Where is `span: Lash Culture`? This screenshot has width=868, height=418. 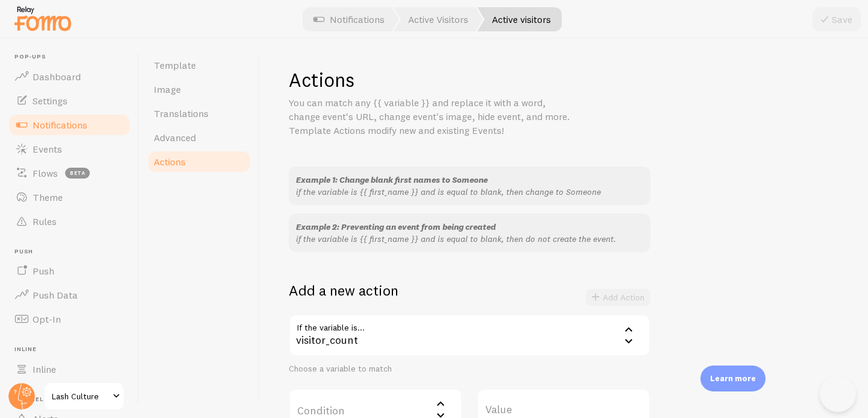
span: Lash Culture is located at coordinates (80, 396).